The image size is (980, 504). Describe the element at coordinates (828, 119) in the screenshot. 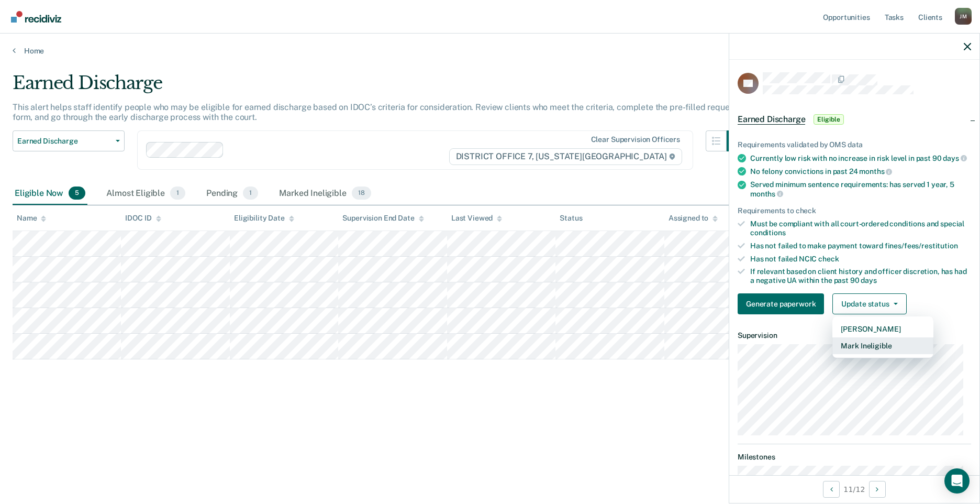

I see `span: Eligible` at that location.